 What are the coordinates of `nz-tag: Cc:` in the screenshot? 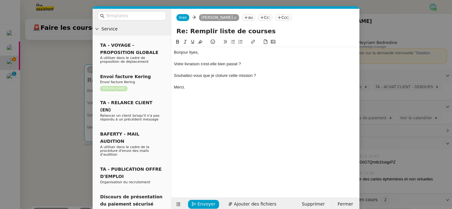 It's located at (265, 18).